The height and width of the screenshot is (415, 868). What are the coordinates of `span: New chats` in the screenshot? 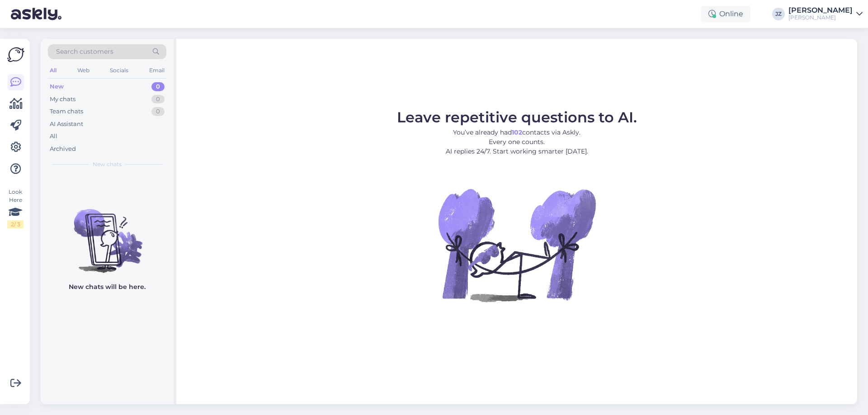 It's located at (107, 164).